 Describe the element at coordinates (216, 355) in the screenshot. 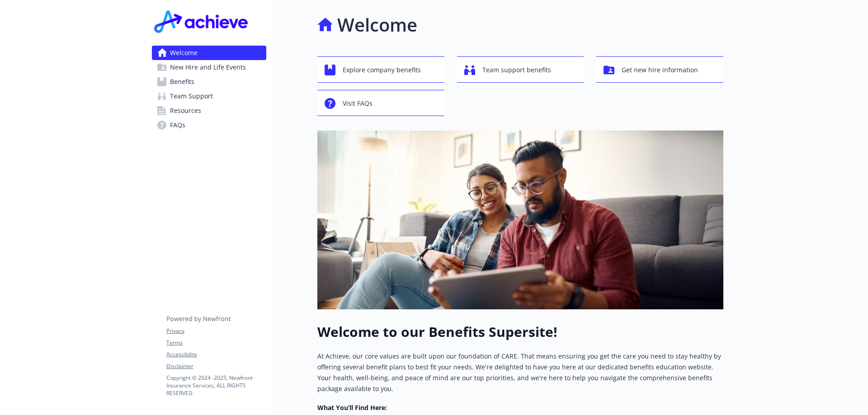

I see `a: Accessibility` at that location.